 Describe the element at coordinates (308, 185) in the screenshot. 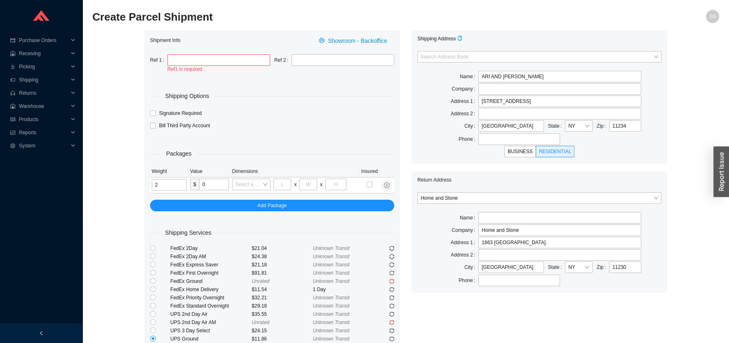

I see `input: W` at that location.